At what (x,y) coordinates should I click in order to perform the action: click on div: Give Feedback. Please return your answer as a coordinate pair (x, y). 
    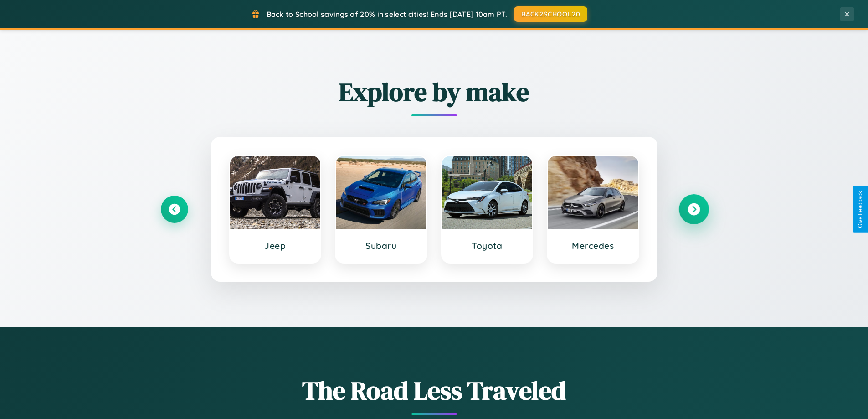
    Looking at the image, I should click on (860, 210).